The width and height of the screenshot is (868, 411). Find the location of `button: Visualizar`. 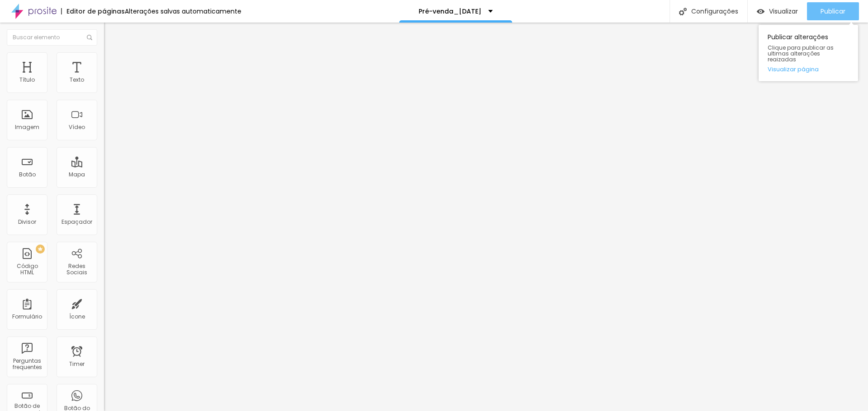

button: Visualizar is located at coordinates (777, 11).